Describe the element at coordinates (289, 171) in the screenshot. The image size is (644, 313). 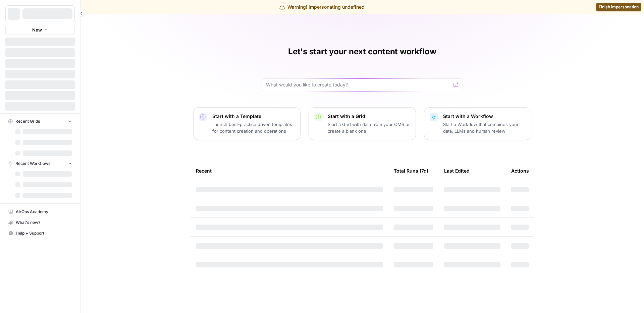
I see `div: Recent` at that location.